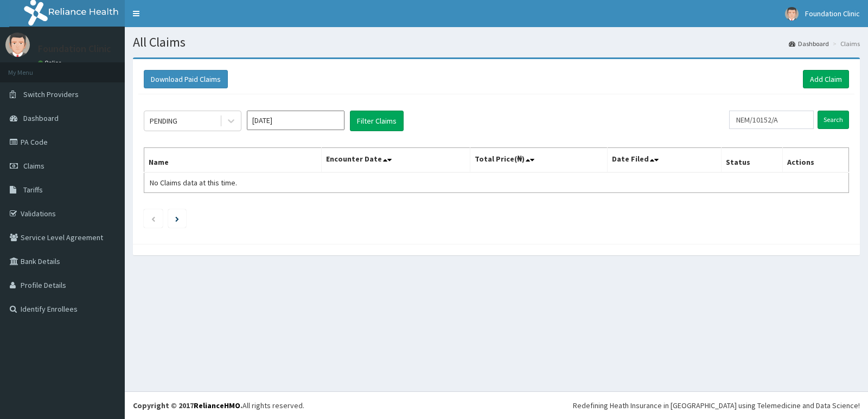  Describe the element at coordinates (832, 14) in the screenshot. I see `span: Foundation Clinic` at that location.